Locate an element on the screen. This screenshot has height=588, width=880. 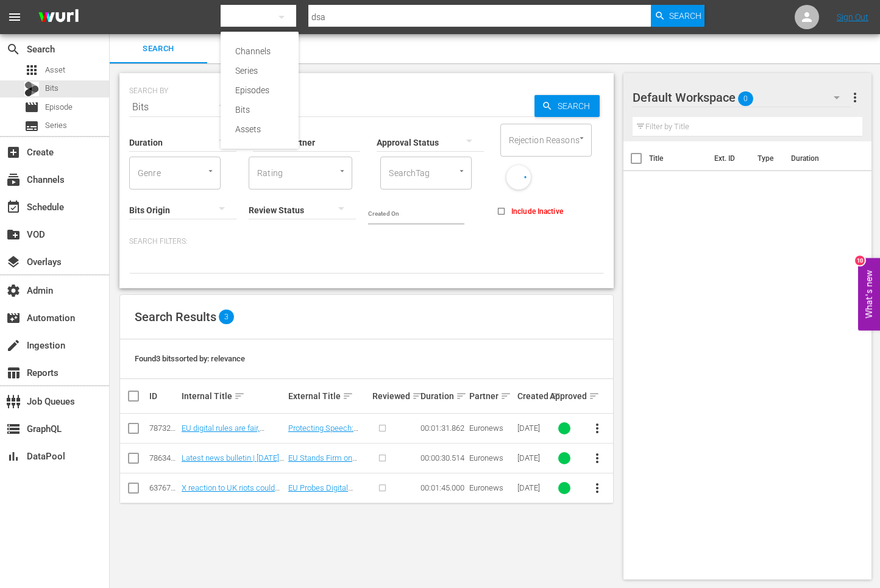
div: Bits is located at coordinates (260, 110).